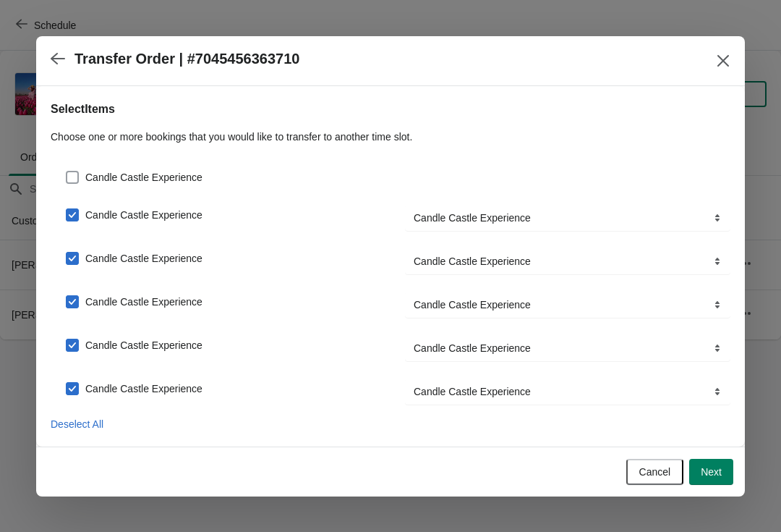 This screenshot has width=781, height=532. What do you see at coordinates (655, 472) in the screenshot?
I see `span: Cancel` at bounding box center [655, 472].